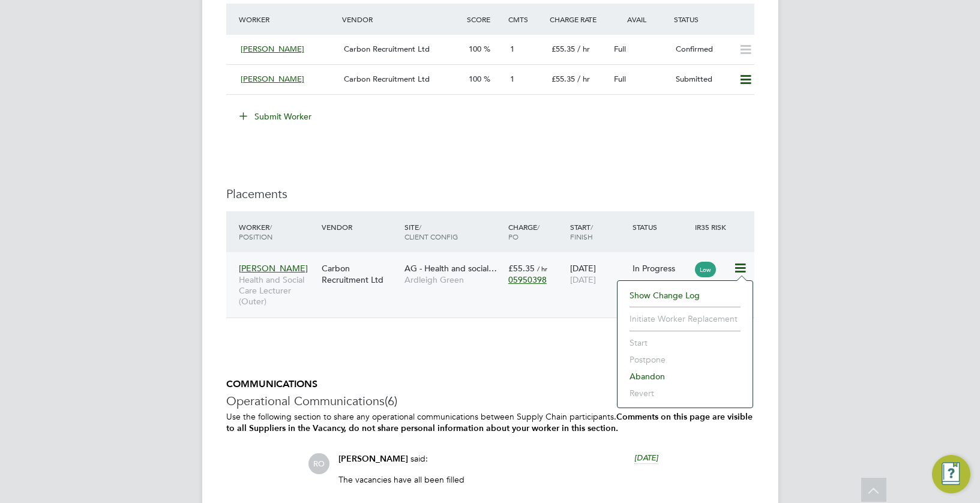 This screenshot has height=503, width=980. I want to click on span: / PO, so click(524, 232).